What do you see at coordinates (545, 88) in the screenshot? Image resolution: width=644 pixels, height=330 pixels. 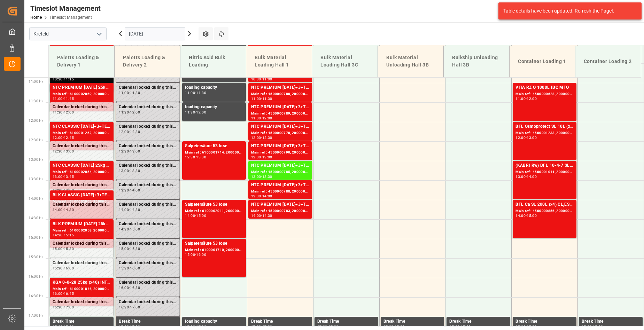 I see `div: VITA RZ O 1000L IBC MTO` at bounding box center [545, 88].